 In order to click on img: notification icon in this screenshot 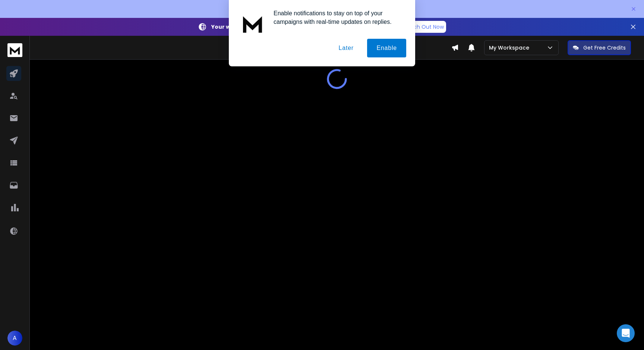, I will do `click(253, 24)`.